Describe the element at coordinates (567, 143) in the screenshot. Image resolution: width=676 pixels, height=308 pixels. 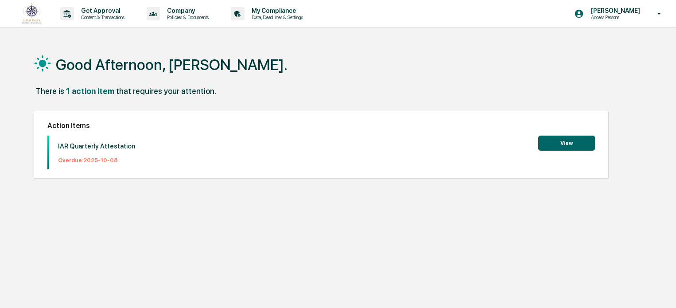
I see `button: View` at that location.